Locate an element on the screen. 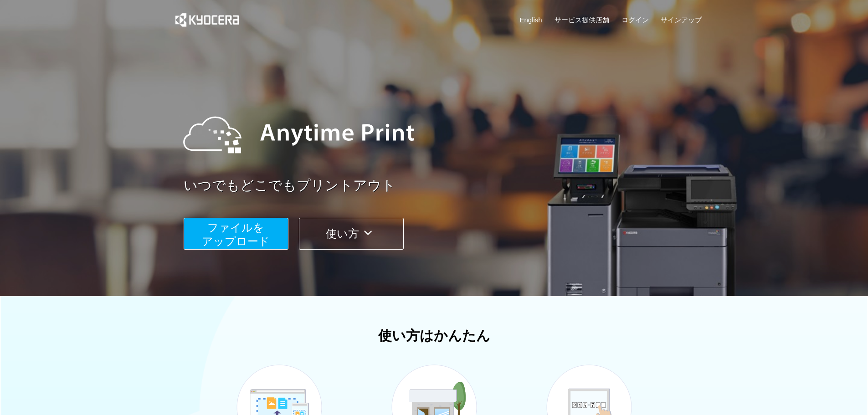  a: English is located at coordinates (531, 19).